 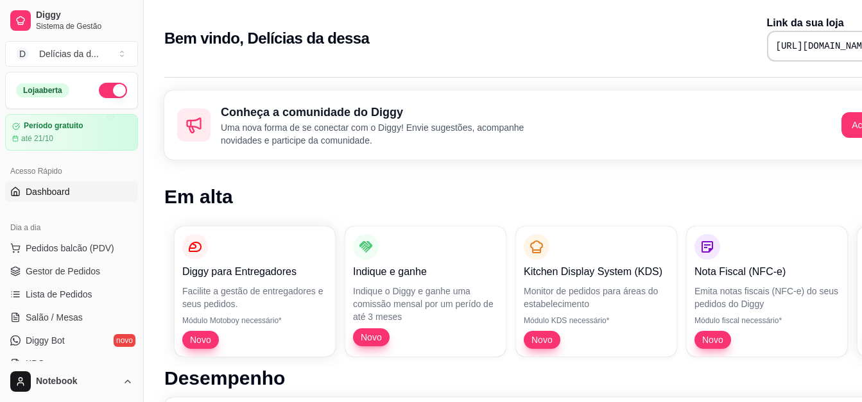 I want to click on p: Módulo KDS necessário*, so click(x=596, y=321).